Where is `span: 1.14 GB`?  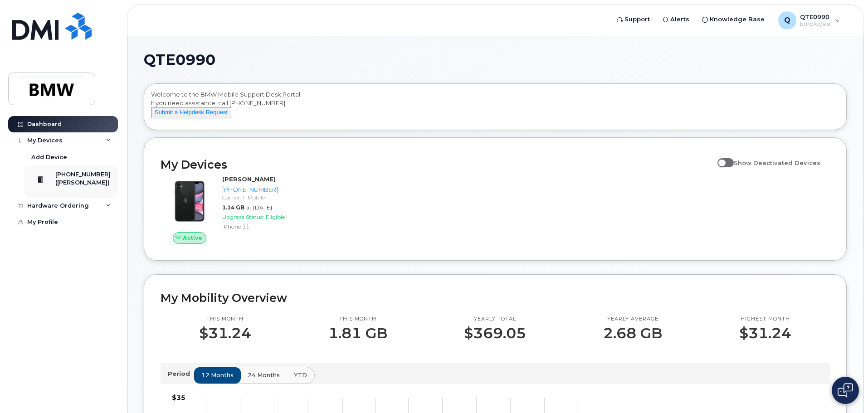
span: 1.14 GB is located at coordinates (233, 207).